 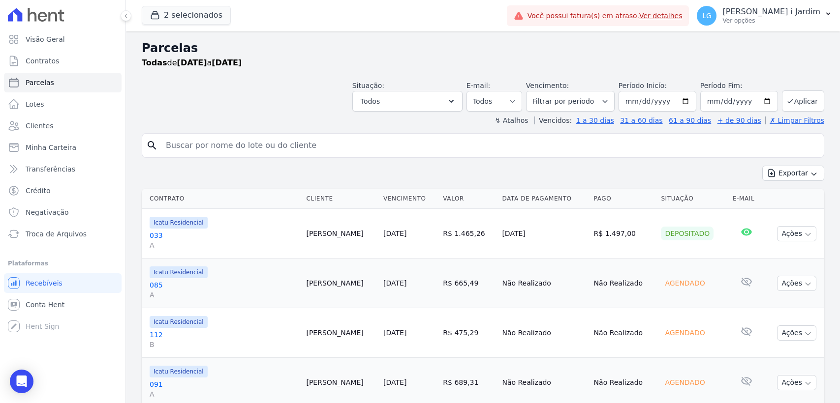 I want to click on a: ✗ Limpar Filtros, so click(x=794, y=120).